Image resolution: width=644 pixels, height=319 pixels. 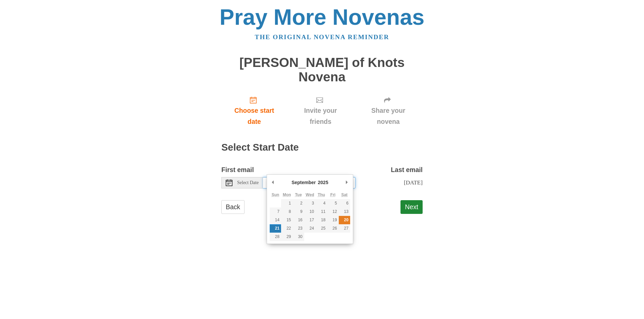 What do you see at coordinates (345, 195) in the screenshot?
I see `abbr: Saturday` at bounding box center [345, 195].